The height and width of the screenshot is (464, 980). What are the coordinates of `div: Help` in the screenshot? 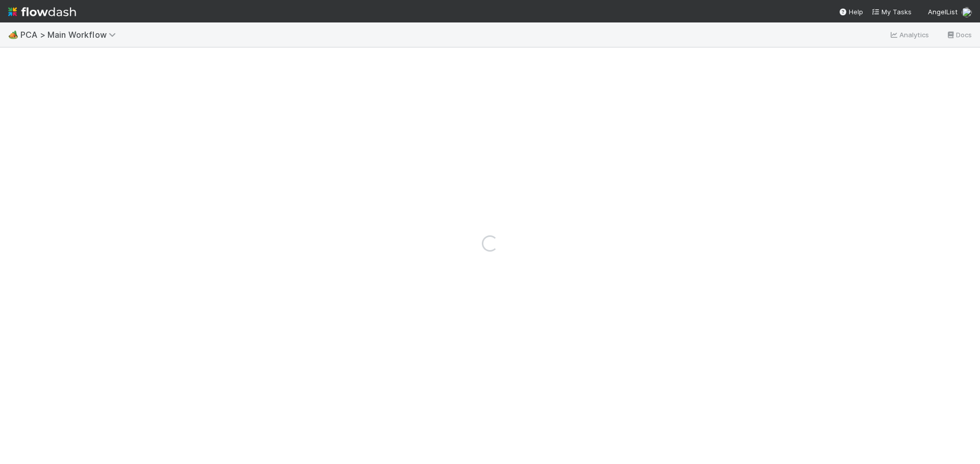 It's located at (851, 11).